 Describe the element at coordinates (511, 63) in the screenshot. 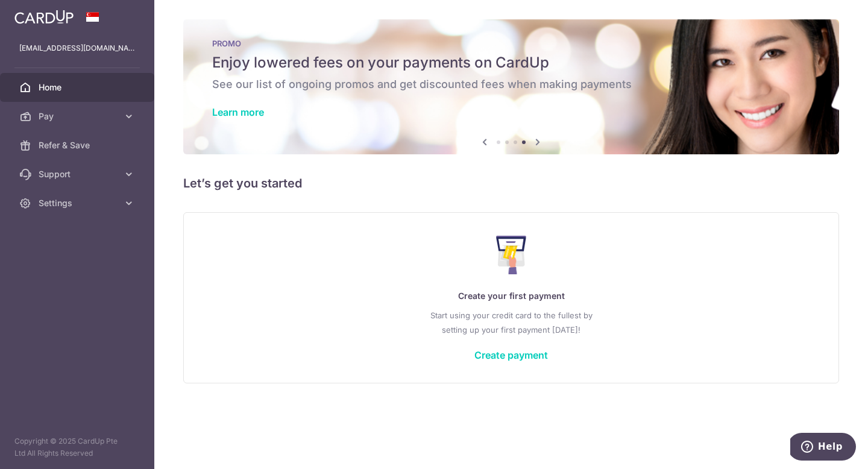

I see `h5: Enjoy lowered fees on your payments on CardUp` at that location.